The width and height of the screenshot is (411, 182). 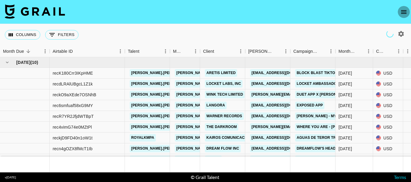 What do you see at coordinates (34, 63) in the screenshot?
I see `span: ( 10 )` at bounding box center [34, 63].